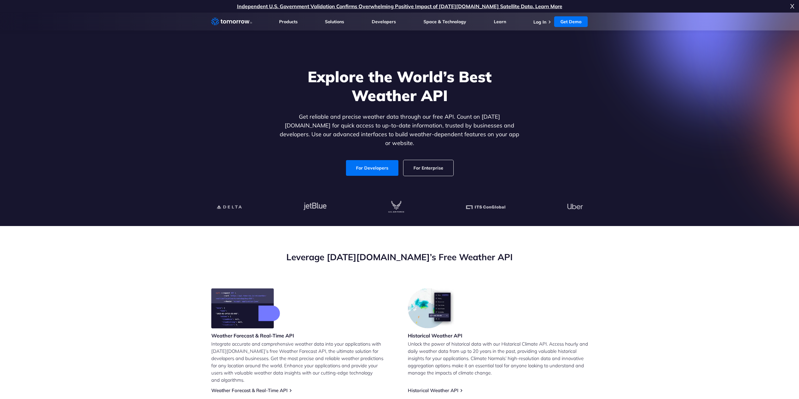 This screenshot has height=399, width=799. Describe the element at coordinates (400, 86) in the screenshot. I see `h1: Explore the World’s Best Weather API` at that location.